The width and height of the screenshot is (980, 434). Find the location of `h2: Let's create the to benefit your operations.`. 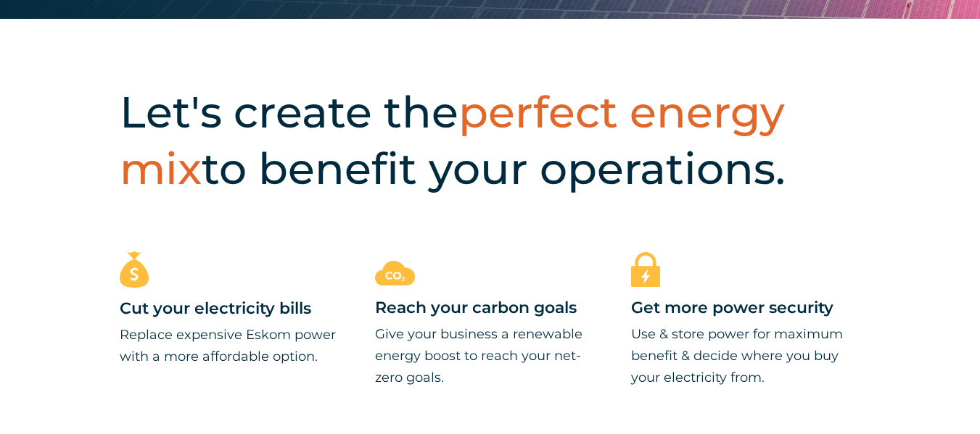

h2: Let's create the to benefit your operations. is located at coordinates (481, 141).